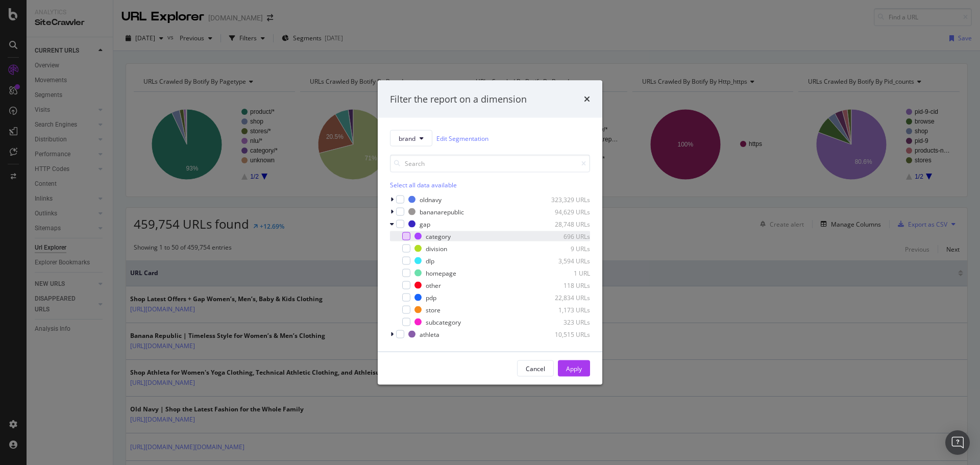 The width and height of the screenshot is (980, 465). I want to click on div: 3,594 URLs, so click(565, 260).